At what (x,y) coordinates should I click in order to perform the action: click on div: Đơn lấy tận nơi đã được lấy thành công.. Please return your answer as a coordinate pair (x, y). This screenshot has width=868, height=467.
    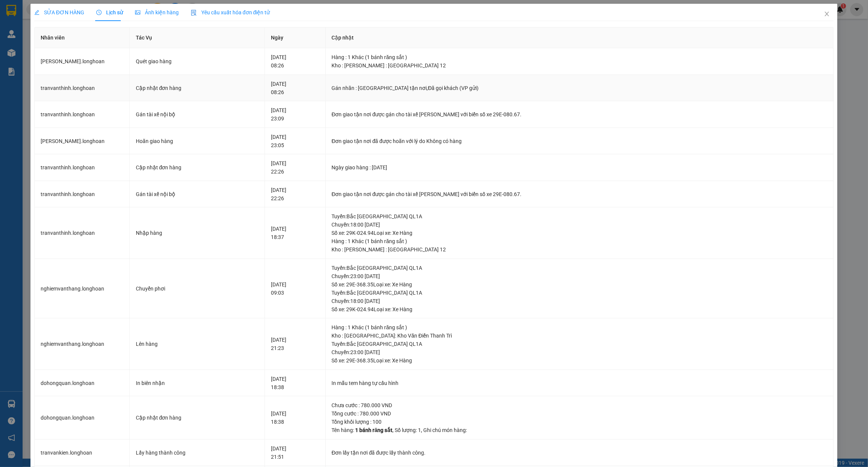
    Looking at the image, I should click on (580, 453).